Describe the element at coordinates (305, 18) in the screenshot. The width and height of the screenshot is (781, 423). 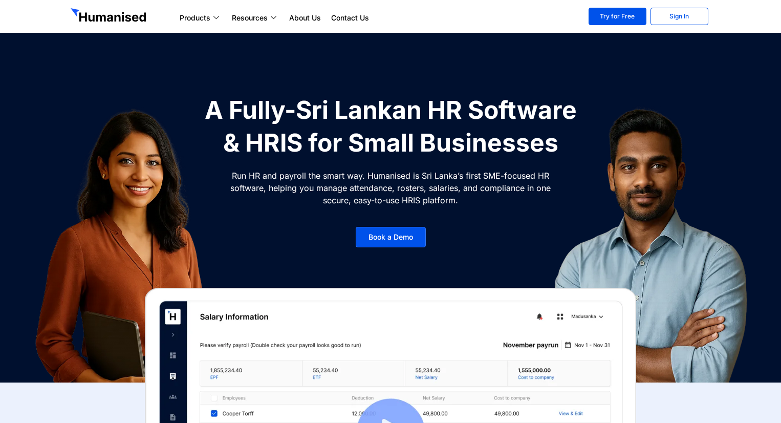
I see `a: About Us` at that location.